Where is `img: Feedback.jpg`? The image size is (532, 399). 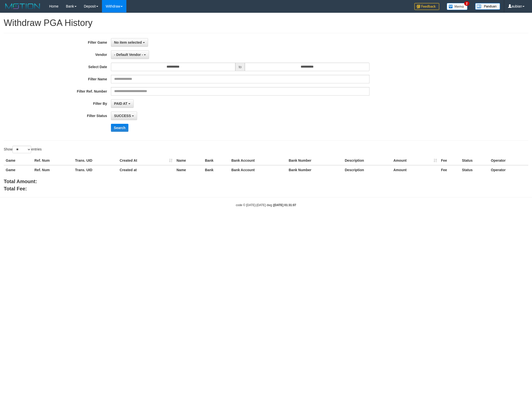
img: Feedback.jpg is located at coordinates (427, 7).